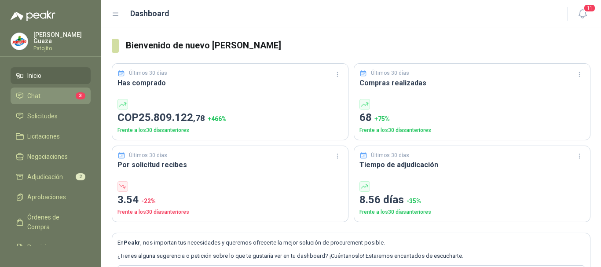 The height and width of the screenshot is (267, 601). Describe the element at coordinates (217, 119) in the screenshot. I see `span: + 466 %` at that location.